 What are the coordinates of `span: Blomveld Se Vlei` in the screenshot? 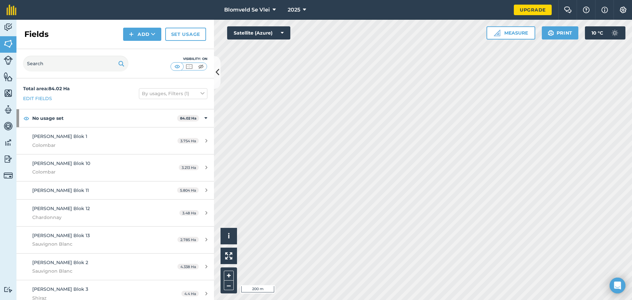 It's located at (247, 10).